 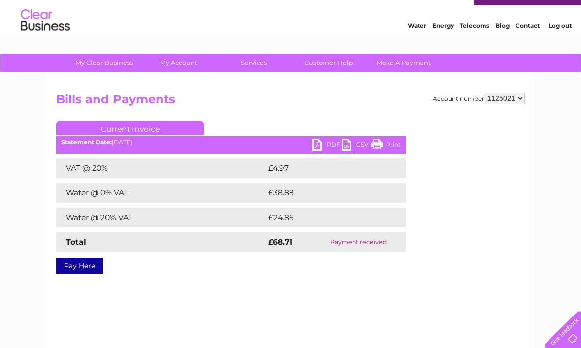 I want to click on td: Payment received, so click(x=358, y=242).